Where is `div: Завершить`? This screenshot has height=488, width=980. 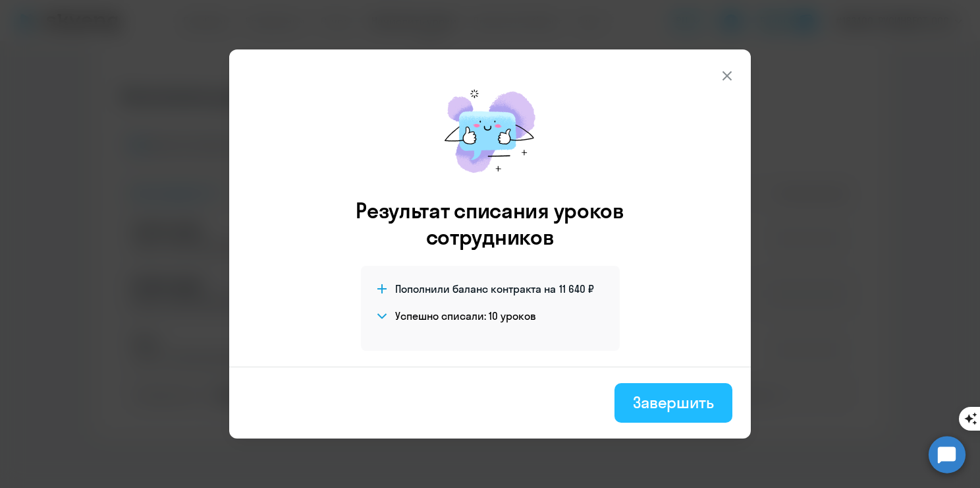
div: Завершить is located at coordinates (674, 403).